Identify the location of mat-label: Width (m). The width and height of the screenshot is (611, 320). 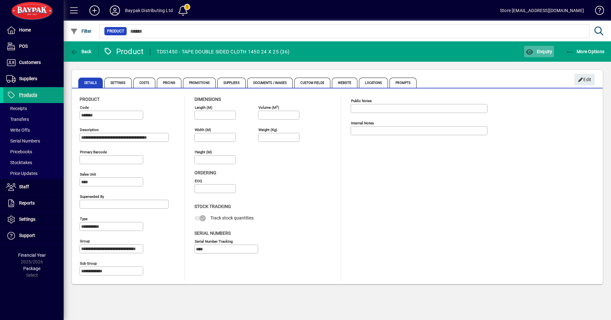
(203, 130).